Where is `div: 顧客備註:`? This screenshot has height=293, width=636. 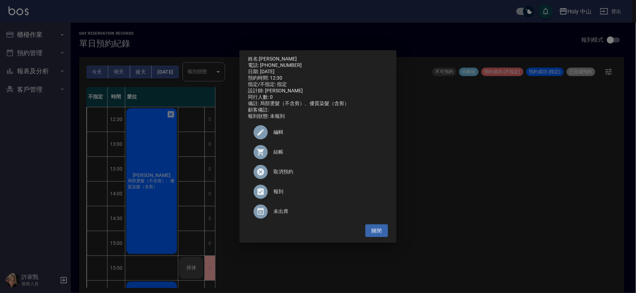
div: 顧客備註: is located at coordinates (318, 110).